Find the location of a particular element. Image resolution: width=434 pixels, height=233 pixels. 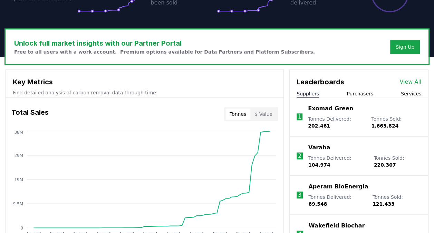

p: Wakefield Biochar is located at coordinates (337, 226).